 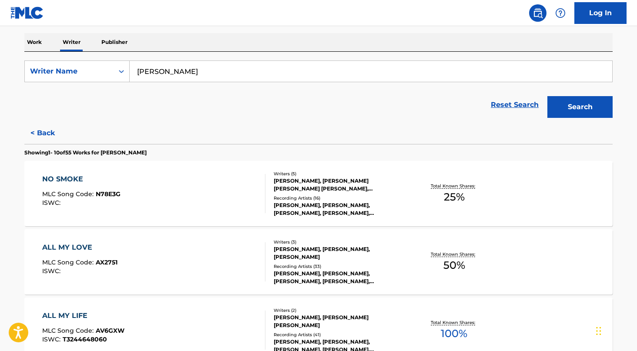 What do you see at coordinates (114, 42) in the screenshot?
I see `p: Publisher` at bounding box center [114, 42].